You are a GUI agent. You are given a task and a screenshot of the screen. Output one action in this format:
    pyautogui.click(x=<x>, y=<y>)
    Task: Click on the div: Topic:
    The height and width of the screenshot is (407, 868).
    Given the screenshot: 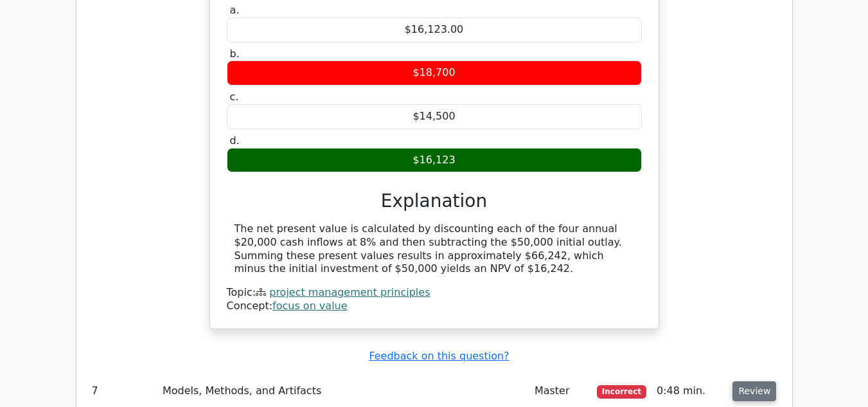 What is the action you would take?
    pyautogui.click(x=435, y=292)
    